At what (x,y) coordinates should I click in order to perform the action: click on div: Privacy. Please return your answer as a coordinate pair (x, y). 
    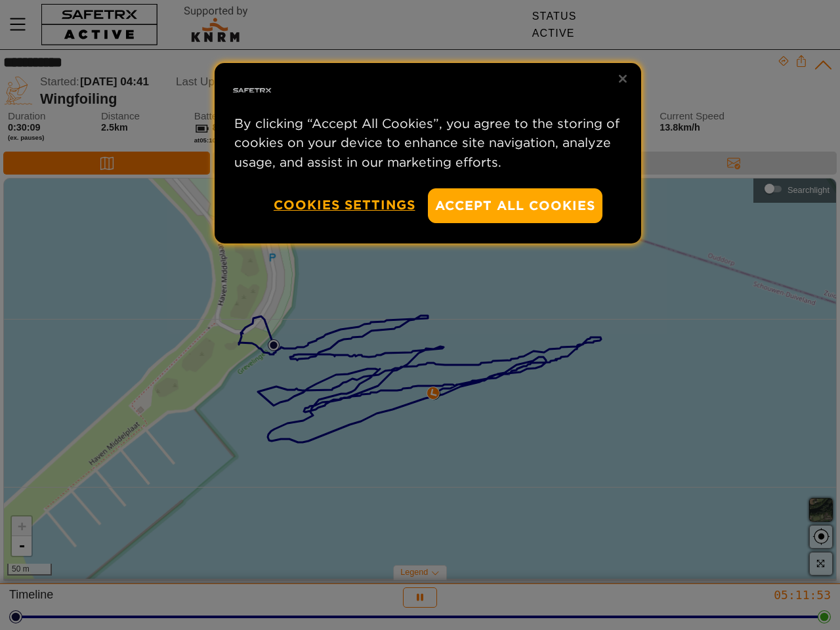
    Looking at the image, I should click on (428, 153).